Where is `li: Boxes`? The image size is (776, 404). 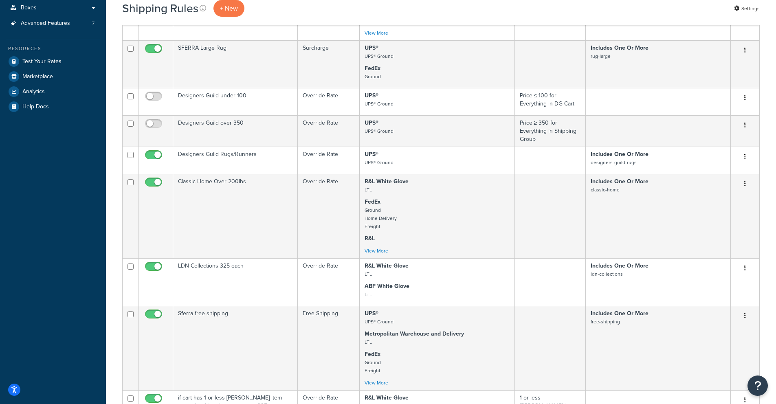
li: Boxes is located at coordinates (53, 8).